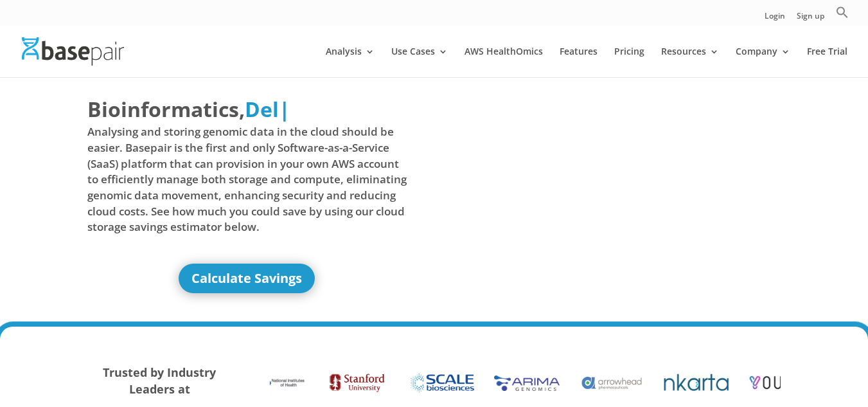  I want to click on a: Resources, so click(690, 62).